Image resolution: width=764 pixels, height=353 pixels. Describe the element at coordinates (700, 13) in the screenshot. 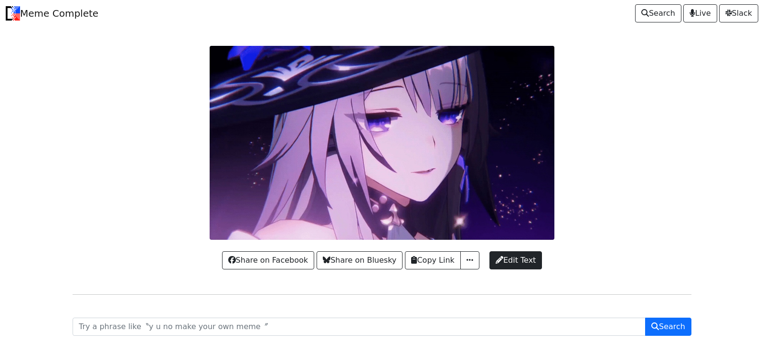

I see `a: Live` at that location.